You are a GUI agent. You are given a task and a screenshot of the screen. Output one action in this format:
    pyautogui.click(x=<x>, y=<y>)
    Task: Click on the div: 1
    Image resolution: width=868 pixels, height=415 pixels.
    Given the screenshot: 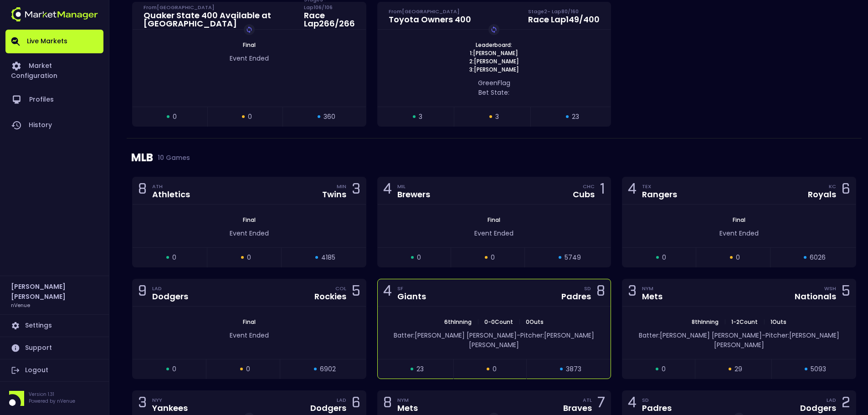 What is the action you would take?
    pyautogui.click(x=602, y=190)
    